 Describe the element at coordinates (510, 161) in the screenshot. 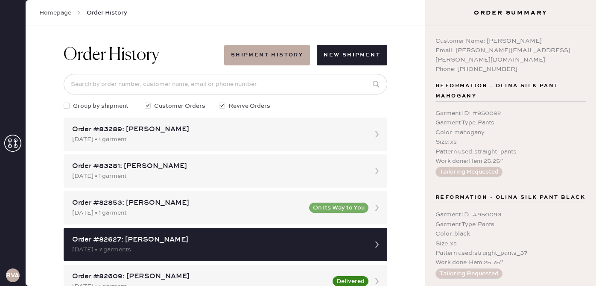

I see `div: Work done : Hem 25.25”` at that location.